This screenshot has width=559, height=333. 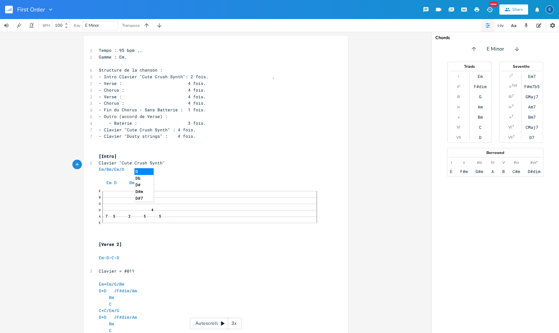 What do you see at coordinates (132, 163) in the screenshot?
I see `span: Clavier "Cute Crush Synth"` at bounding box center [132, 163].